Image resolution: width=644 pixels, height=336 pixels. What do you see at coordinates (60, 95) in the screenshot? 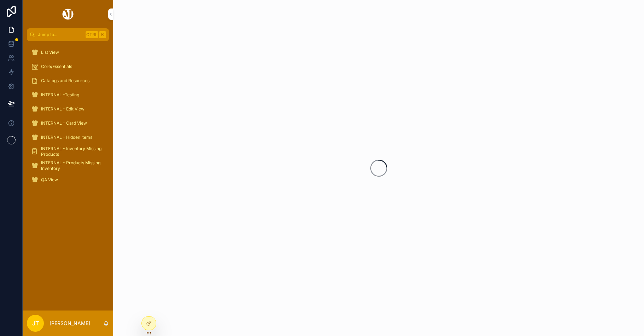
I see `span: INTERNAL -Testing` at bounding box center [60, 95].